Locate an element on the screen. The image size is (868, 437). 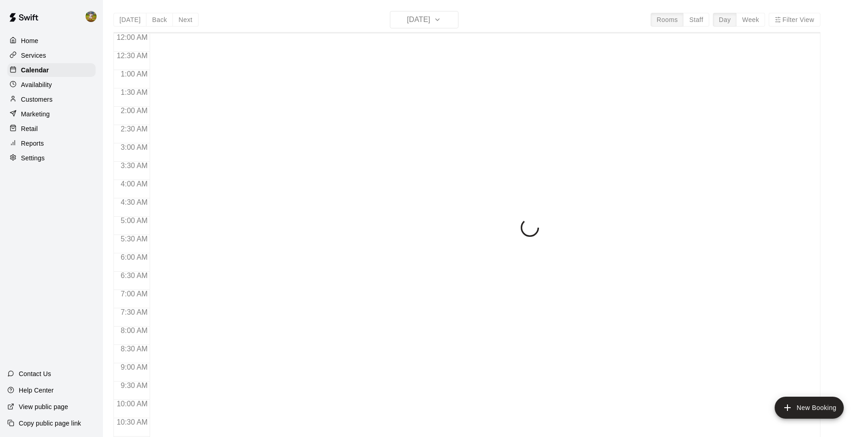
div: Jhonny Montoya is located at coordinates (93, 17).